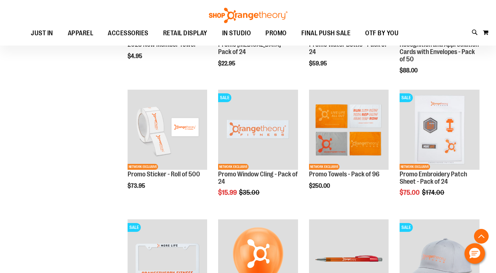  I want to click on span: PROMO, so click(276, 33).